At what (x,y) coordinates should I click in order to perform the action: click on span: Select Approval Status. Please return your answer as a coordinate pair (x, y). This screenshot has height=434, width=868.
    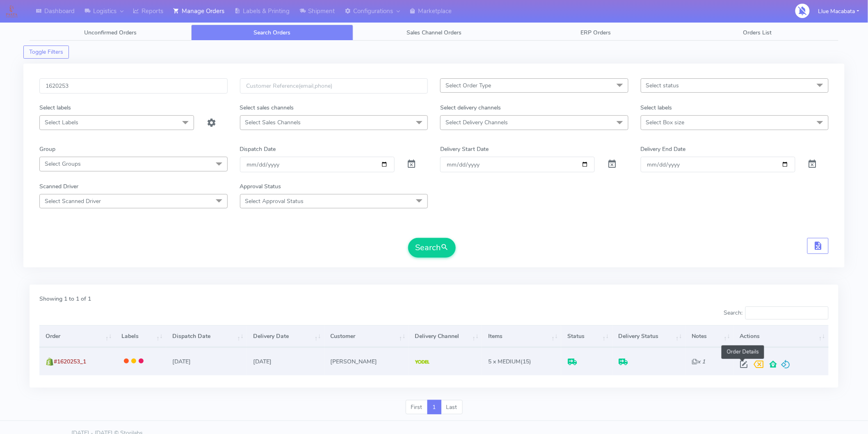
    Looking at the image, I should click on (275, 201).